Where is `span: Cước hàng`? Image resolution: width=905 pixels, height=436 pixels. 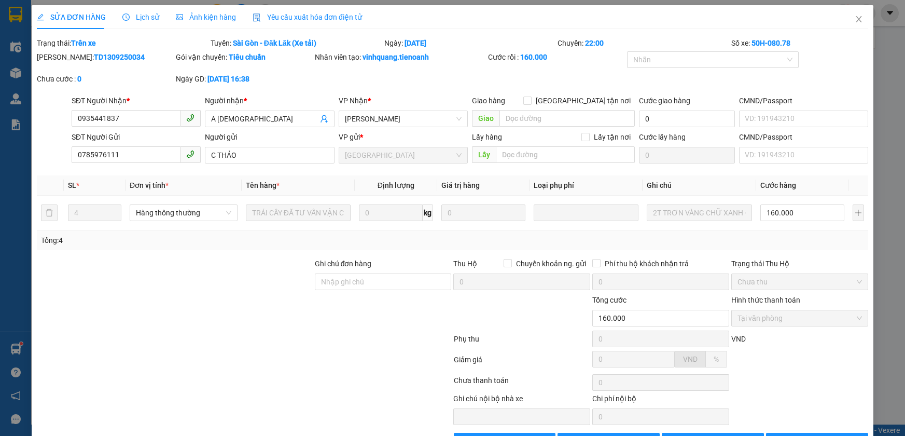
span: Cước hàng is located at coordinates (778, 185).